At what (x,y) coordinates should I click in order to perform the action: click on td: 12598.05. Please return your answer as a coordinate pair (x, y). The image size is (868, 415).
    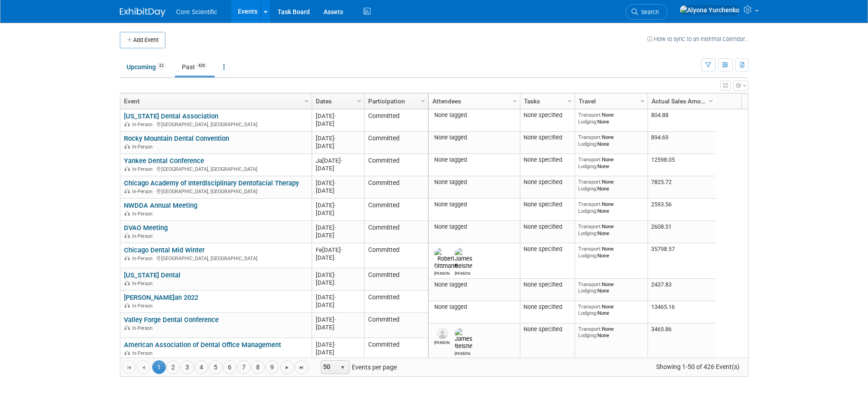
    Looking at the image, I should click on (682, 165).